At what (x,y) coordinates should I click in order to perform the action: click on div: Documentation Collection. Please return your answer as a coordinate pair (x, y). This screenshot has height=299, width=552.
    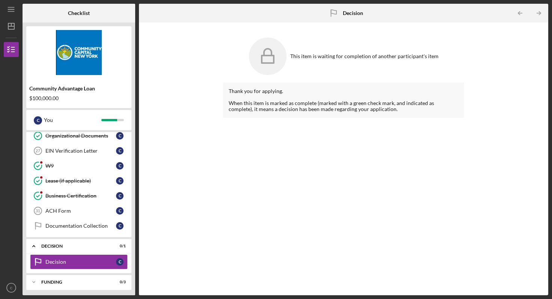
    Looking at the image, I should click on (81, 226).